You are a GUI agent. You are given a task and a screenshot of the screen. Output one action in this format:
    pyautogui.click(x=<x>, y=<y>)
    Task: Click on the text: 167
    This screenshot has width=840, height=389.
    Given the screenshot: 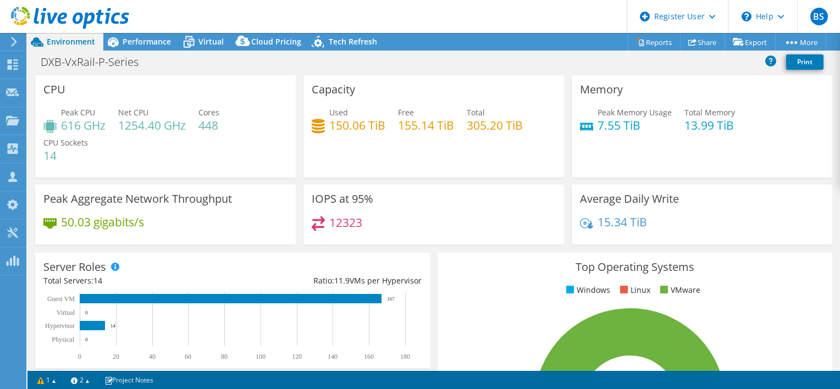 What is the action you would take?
    pyautogui.click(x=391, y=299)
    